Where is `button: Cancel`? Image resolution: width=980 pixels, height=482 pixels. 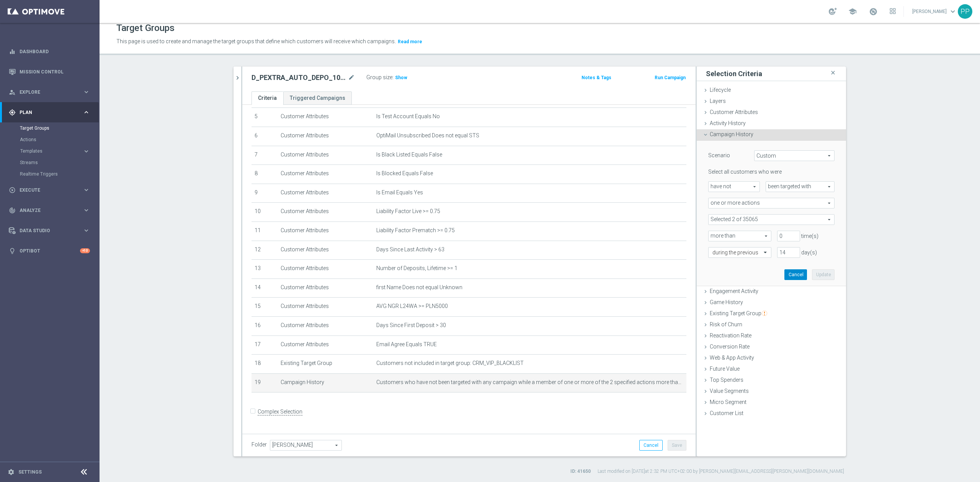 button: Cancel is located at coordinates (651, 446).